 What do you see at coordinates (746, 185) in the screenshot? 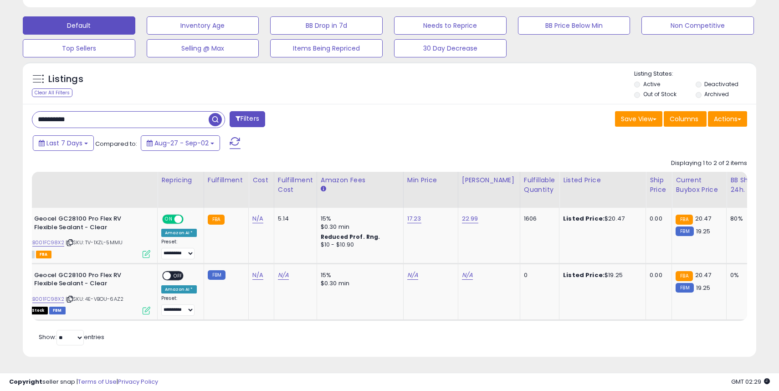
I see `div: BB Share 24h.` at bounding box center [746, 185].